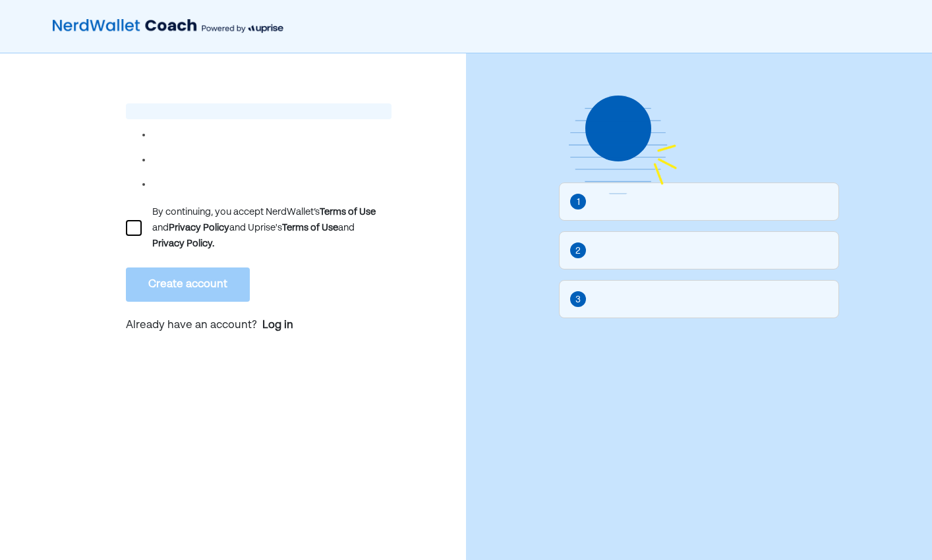  What do you see at coordinates (579, 300) in the screenshot?
I see `div: 3` at bounding box center [579, 300].